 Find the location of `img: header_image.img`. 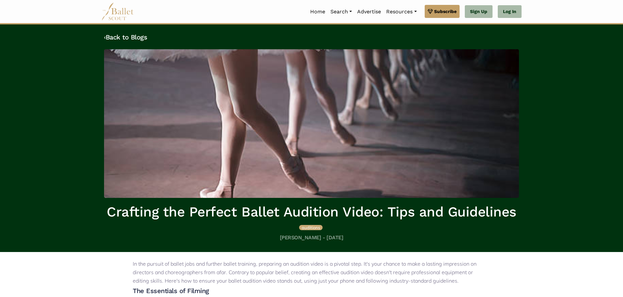

img: header_image.img is located at coordinates (311, 124).